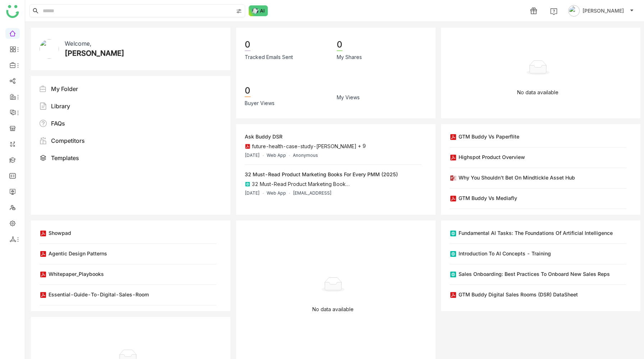  What do you see at coordinates (489, 136) in the screenshot?
I see `div: GTM Buddy vs Paperflite` at bounding box center [489, 136].